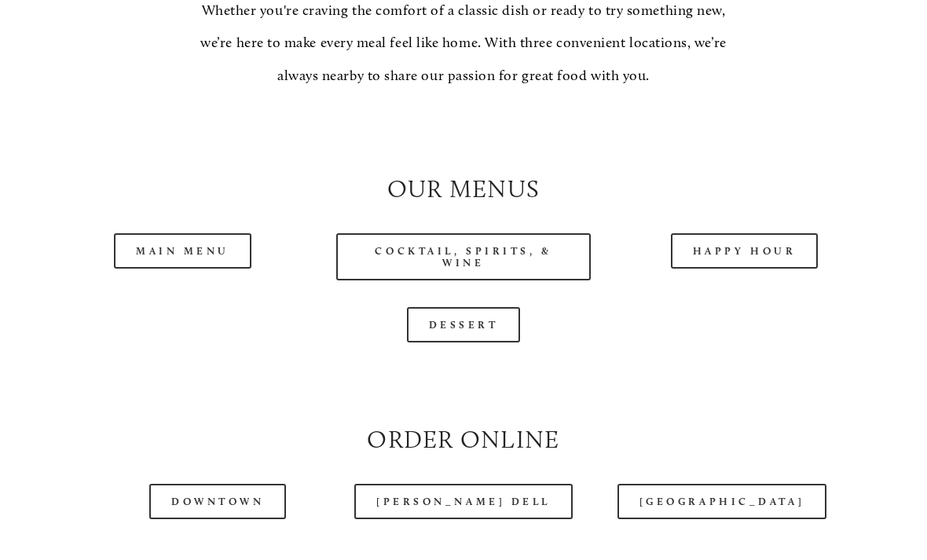  I want to click on h2: Order Online, so click(464, 440).